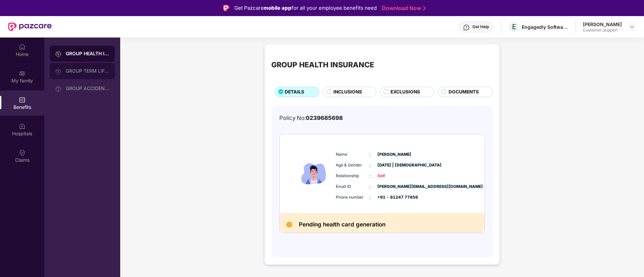 The image size is (644, 277). Describe the element at coordinates (480, 27) in the screenshot. I see `div: Get Help` at that location.